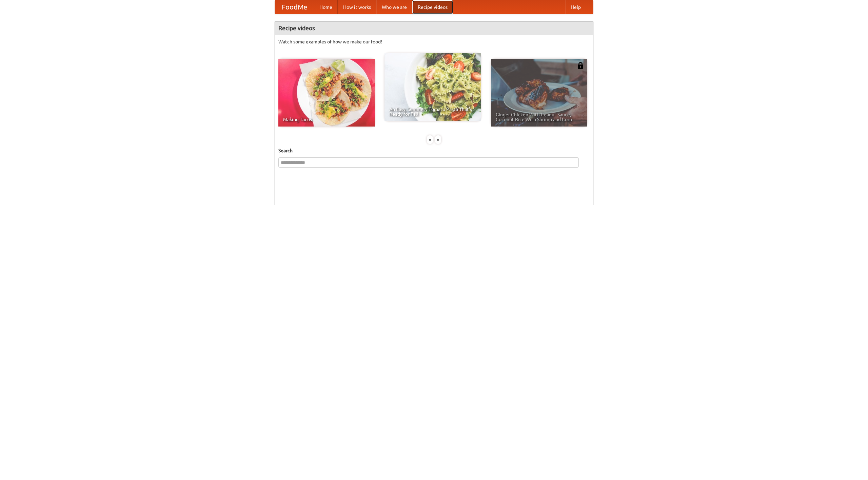  I want to click on span: Making Tacos, so click(326, 119).